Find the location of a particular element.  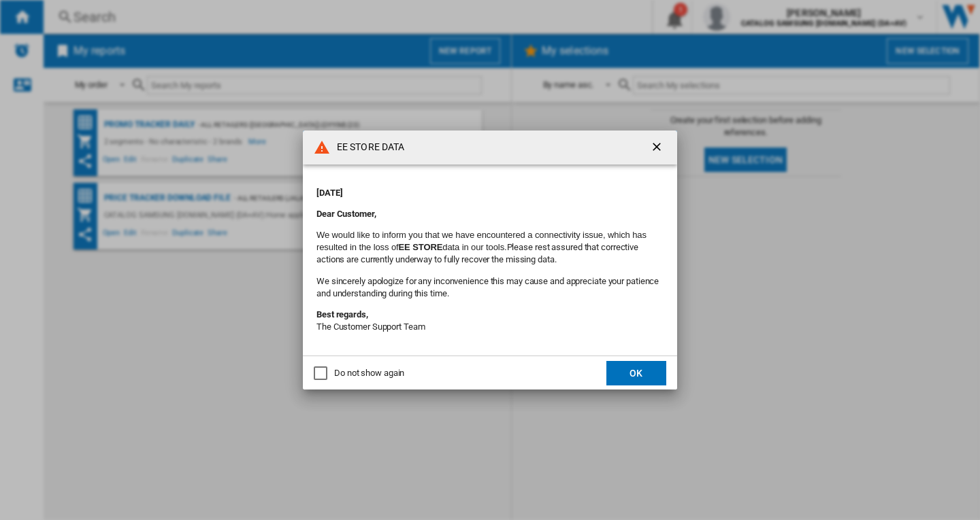

p: Please rest assured that corrective actions are currently underway to fully recover the missing d... is located at coordinates (490, 248).